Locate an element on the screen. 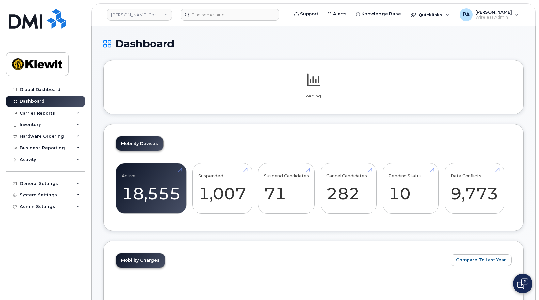 This screenshot has height=300, width=539. a: Pending Status 10 is located at coordinates (411, 188).